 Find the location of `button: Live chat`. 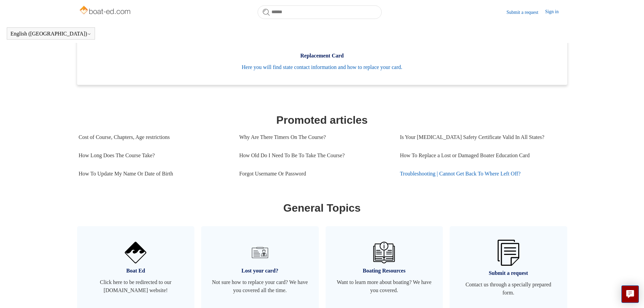

button: Live chat is located at coordinates (631, 295).